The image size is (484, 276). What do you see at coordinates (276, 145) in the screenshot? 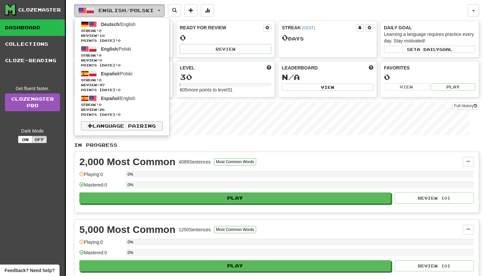
I see `p: In Progress` at bounding box center [276, 145].